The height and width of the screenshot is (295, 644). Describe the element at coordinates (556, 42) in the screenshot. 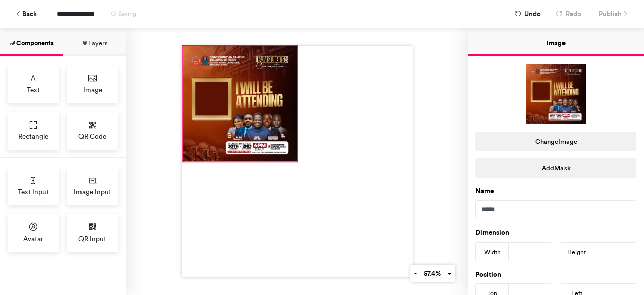

I see `button: Image` at that location.